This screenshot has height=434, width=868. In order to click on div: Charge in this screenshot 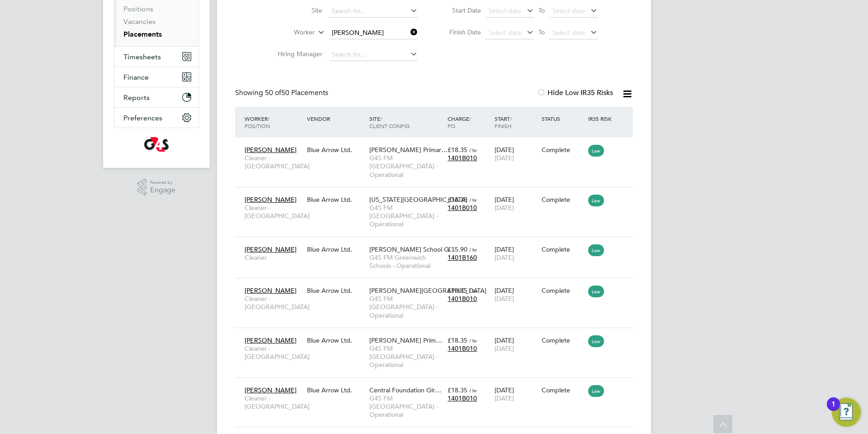, I will do `click(469, 122)`.